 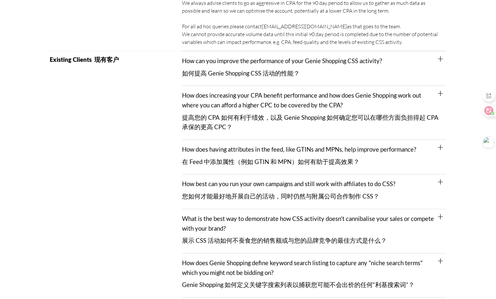 What do you see at coordinates (314, 231) in the screenshot?
I see `div: What is the best way to demonstrate how CSS activity doesn't cannibalise your sales or compete wi...` at bounding box center [314, 231].